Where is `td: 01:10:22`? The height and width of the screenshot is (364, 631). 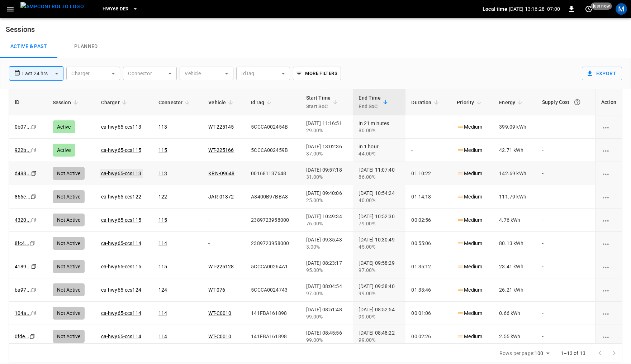
td: 01:10:22 is located at coordinates (428, 174).